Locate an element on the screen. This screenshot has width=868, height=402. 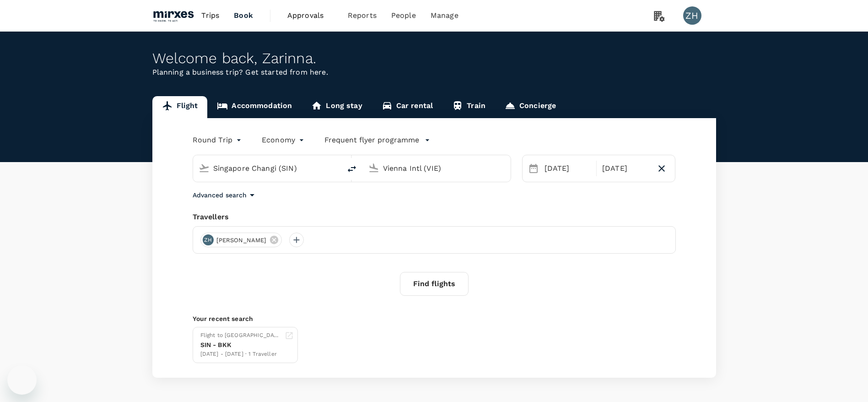
a: Flight is located at coordinates (180, 107).